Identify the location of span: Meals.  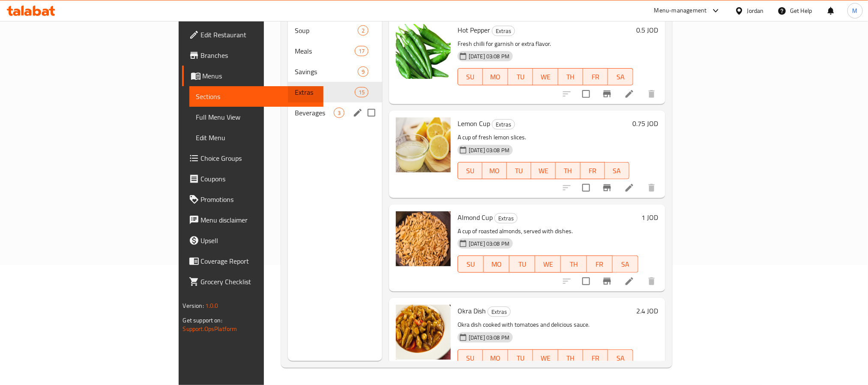
(325, 51).